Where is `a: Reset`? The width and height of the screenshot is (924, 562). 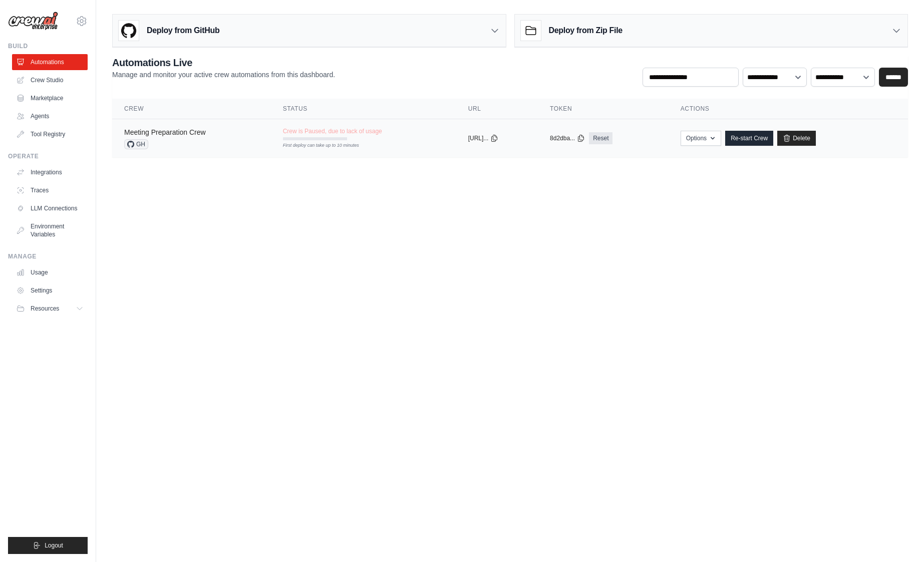
a: Reset is located at coordinates (600, 138).